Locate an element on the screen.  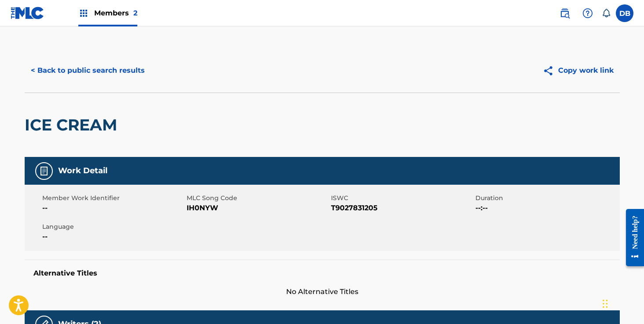
div: Open Resource Center is located at coordinates (15, 35).